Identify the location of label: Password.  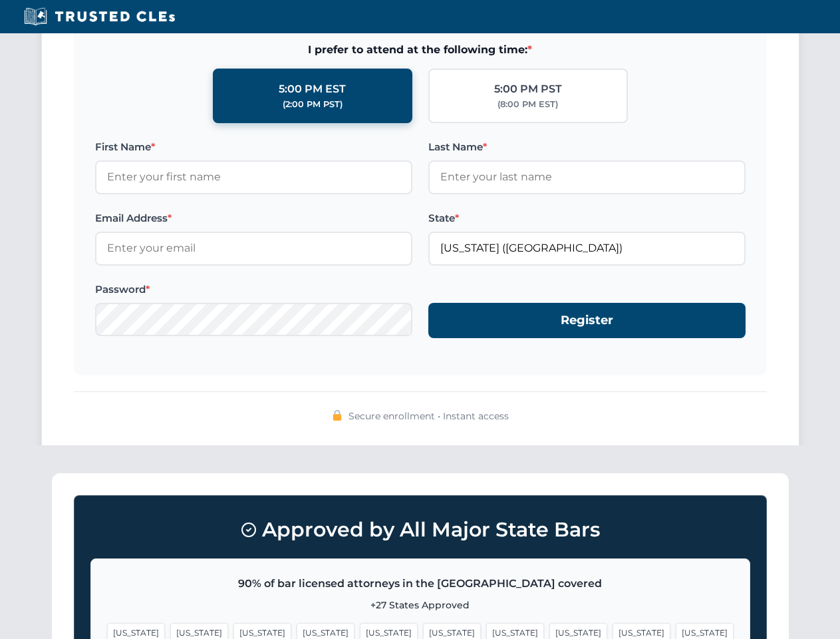
(253, 290).